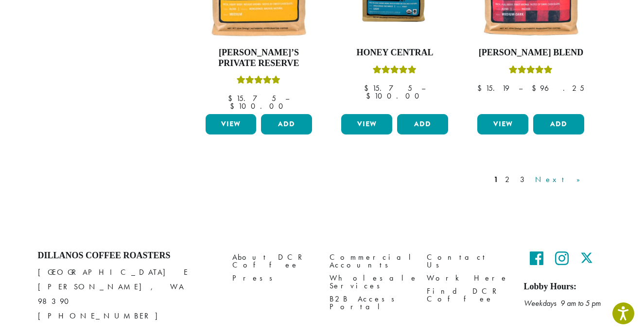  I want to click on bdi: 96.25, so click(558, 88).